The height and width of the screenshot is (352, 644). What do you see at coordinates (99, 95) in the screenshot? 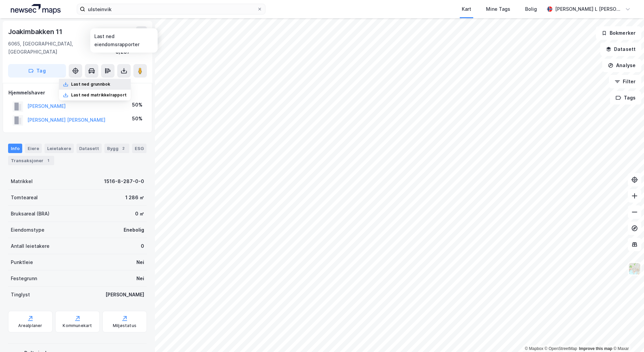
I see `div: Last ned matrikkelrapport` at bounding box center [99, 95].